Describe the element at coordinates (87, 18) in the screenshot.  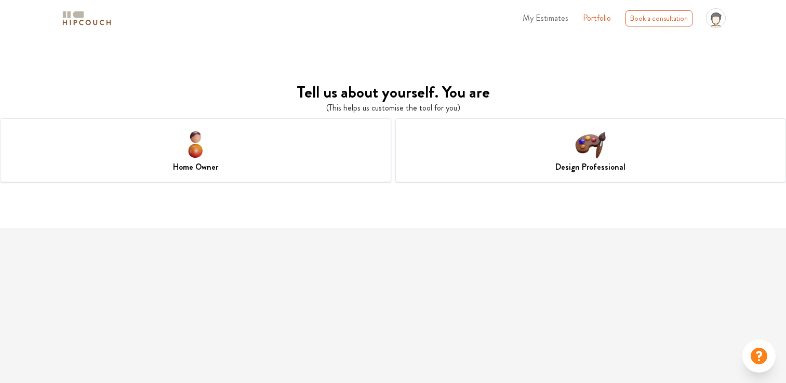
I see `span: logo-horizontal.svg` at that location.